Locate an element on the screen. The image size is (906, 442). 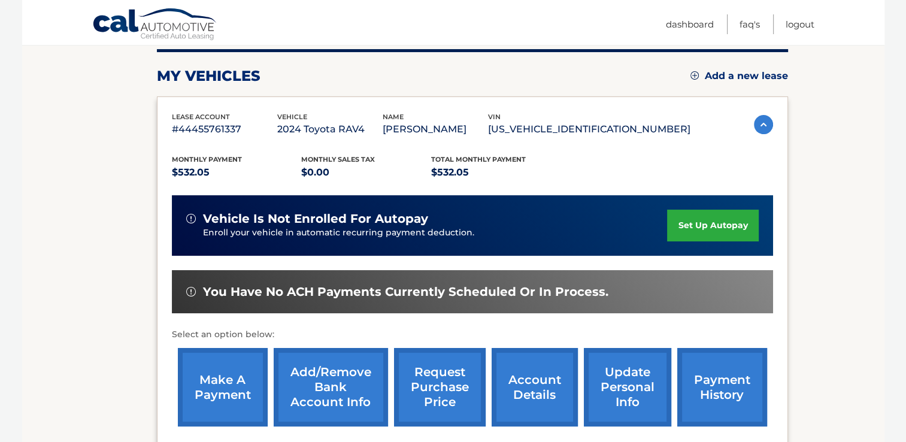
a: account details is located at coordinates (535, 387).